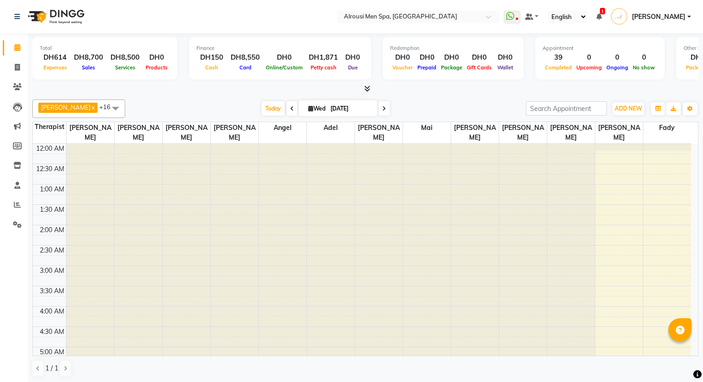 The width and height of the screenshot is (703, 382). What do you see at coordinates (330, 127) in the screenshot?
I see `span: Adel` at bounding box center [330, 127].